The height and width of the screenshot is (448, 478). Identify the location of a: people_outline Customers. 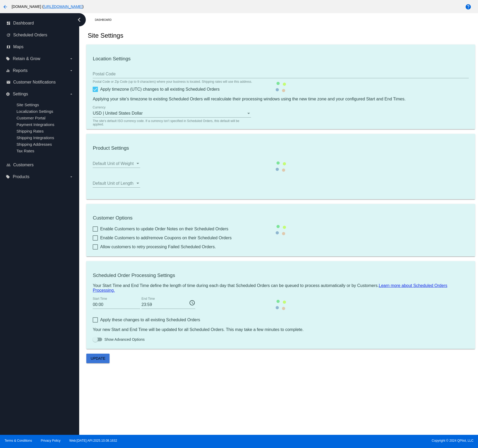
(40, 165).